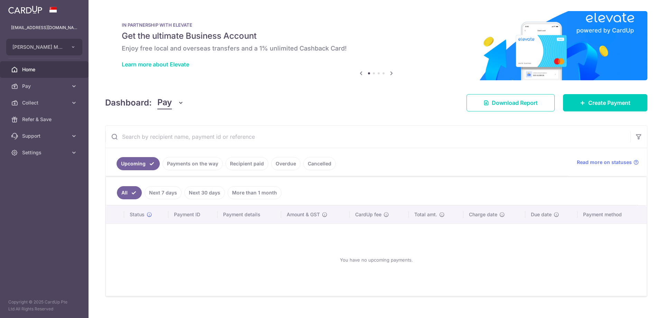 This screenshot has height=318, width=664. Describe the element at coordinates (604, 162) in the screenshot. I see `span: Read more on statuses` at that location.